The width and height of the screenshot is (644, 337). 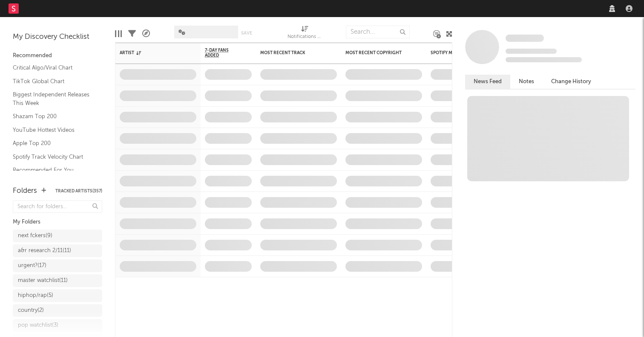 I want to click on a: country(2), so click(x=58, y=311).